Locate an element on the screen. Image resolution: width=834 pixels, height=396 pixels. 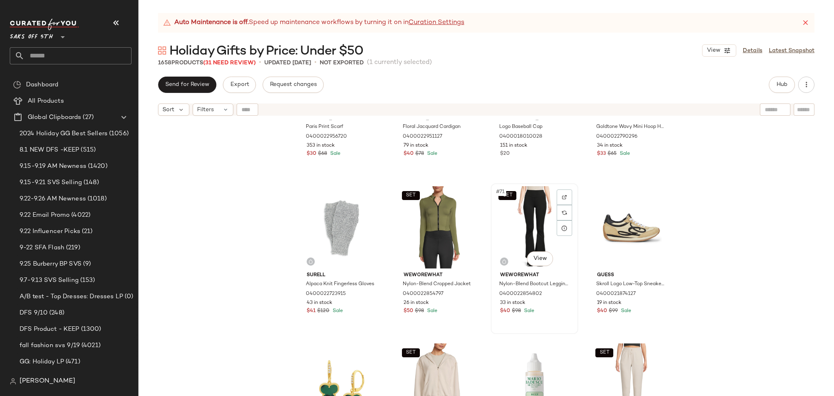
span: (248) is located at coordinates (56, 313).